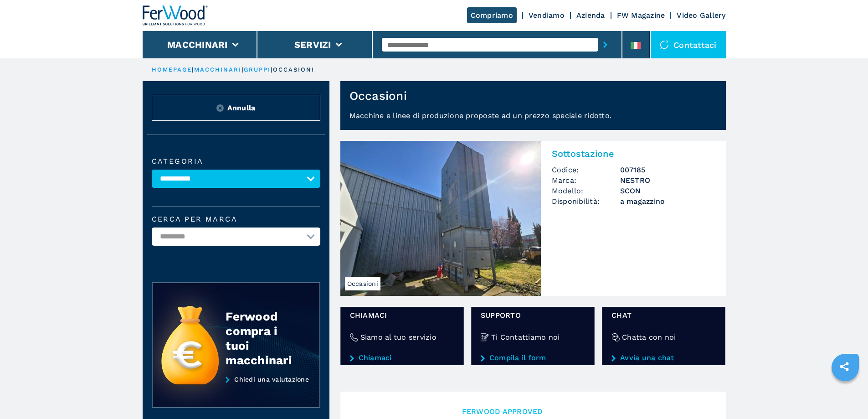  I want to click on img: Siamo al tuo servizio, so click(354, 337).